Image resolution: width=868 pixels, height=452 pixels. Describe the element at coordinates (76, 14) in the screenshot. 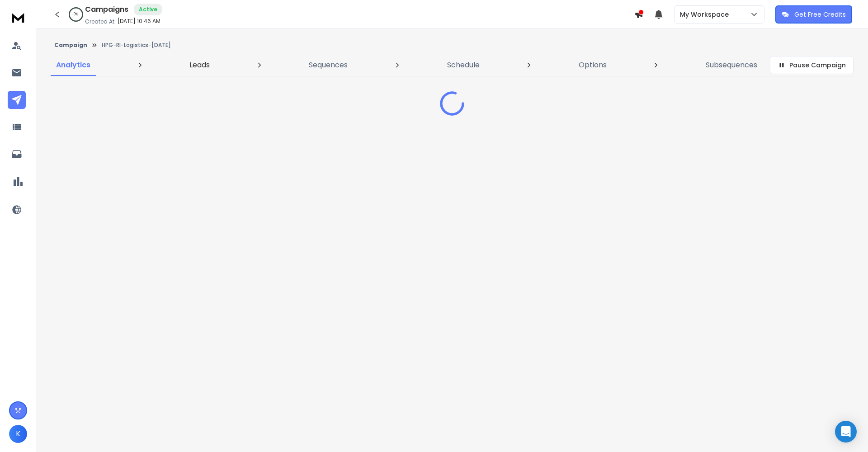

I see `p: 0 %` at that location.